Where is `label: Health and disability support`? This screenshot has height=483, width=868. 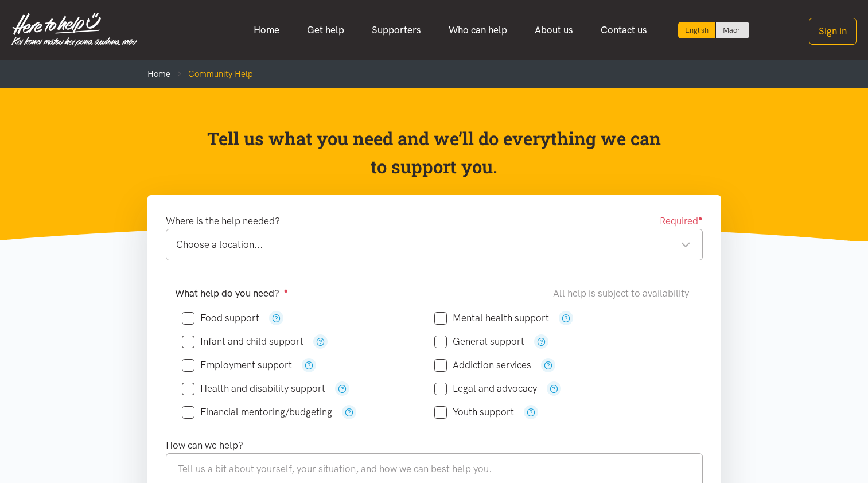 label: Health and disability support is located at coordinates (254, 388).